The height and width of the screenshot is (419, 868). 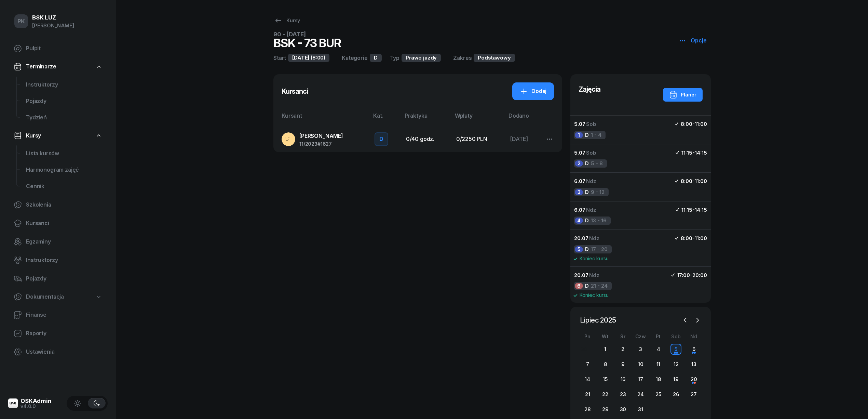 I want to click on h3: Zajęcia, so click(x=590, y=89).